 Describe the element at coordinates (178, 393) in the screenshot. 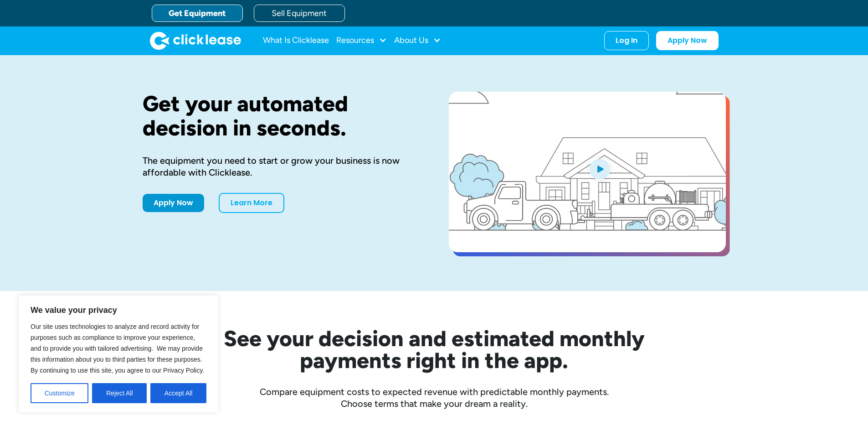

I see `button: Accept All` at that location.